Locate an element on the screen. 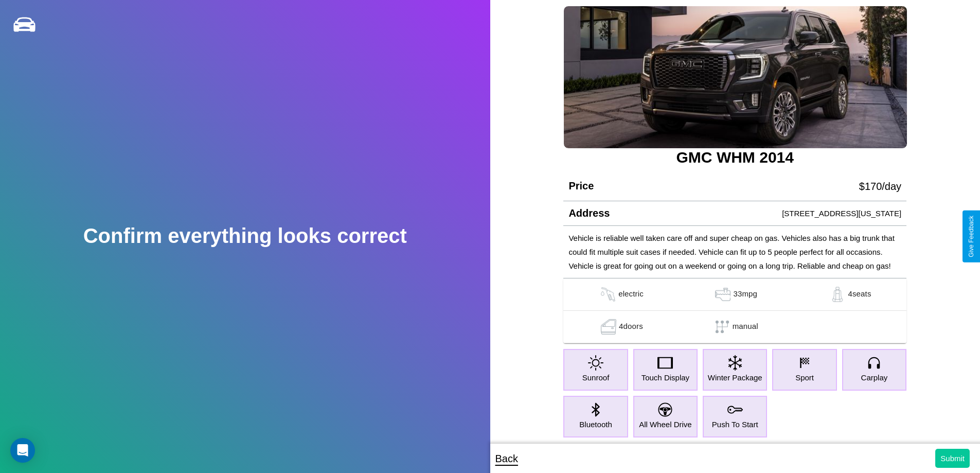 This screenshot has width=980, height=473. p: Bluetooth is located at coordinates (595, 424).